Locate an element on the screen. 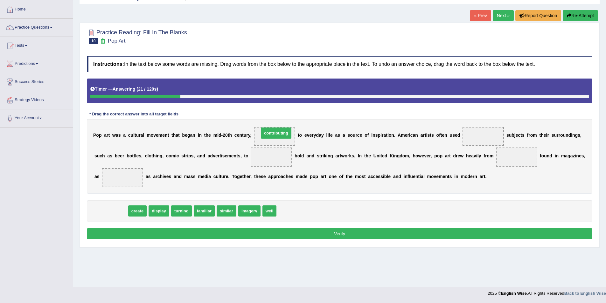 Image resolution: width=606 pixels, height=303 pixels. a: Predictions is located at coordinates (37, 63).